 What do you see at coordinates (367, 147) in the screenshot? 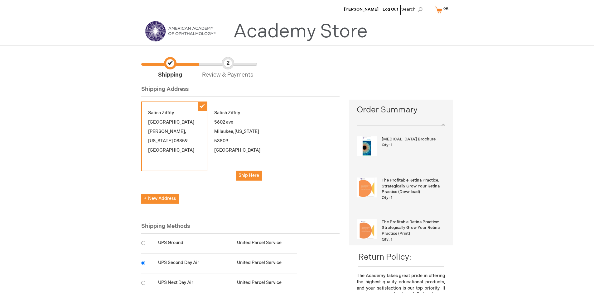
I see `img: Amblyopia Brochure` at bounding box center [367, 147].